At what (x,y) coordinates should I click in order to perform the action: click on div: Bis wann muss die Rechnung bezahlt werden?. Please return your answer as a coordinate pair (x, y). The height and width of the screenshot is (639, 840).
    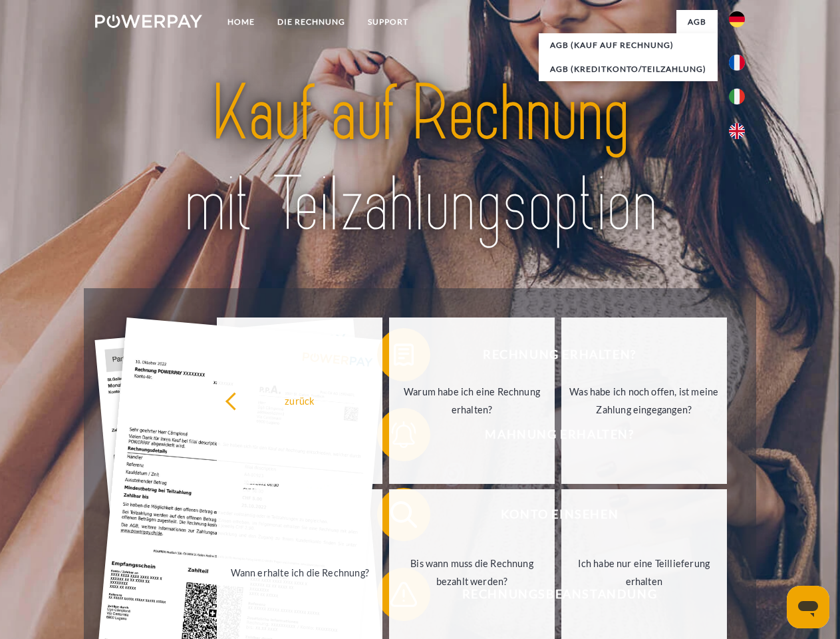
    Looking at the image, I should click on (472, 573).